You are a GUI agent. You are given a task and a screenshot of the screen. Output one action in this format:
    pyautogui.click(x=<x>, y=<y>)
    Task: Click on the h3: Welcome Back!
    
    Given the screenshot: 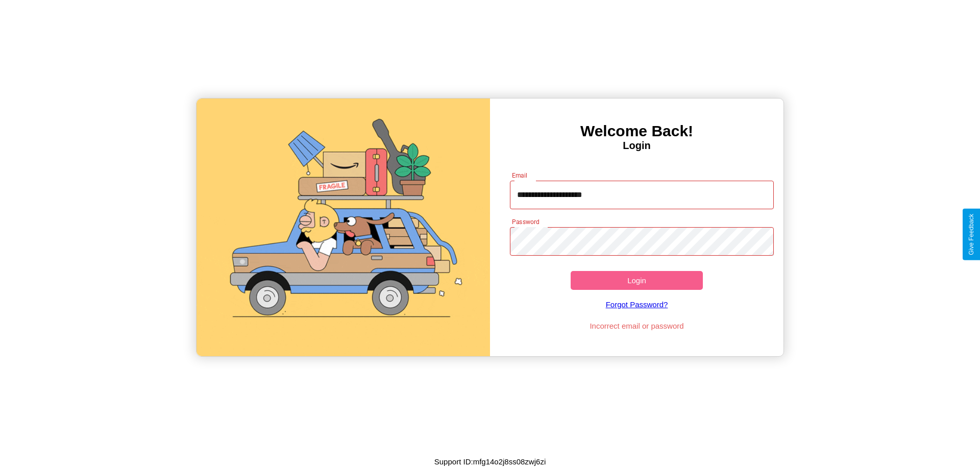 What is the action you would take?
    pyautogui.click(x=636, y=131)
    